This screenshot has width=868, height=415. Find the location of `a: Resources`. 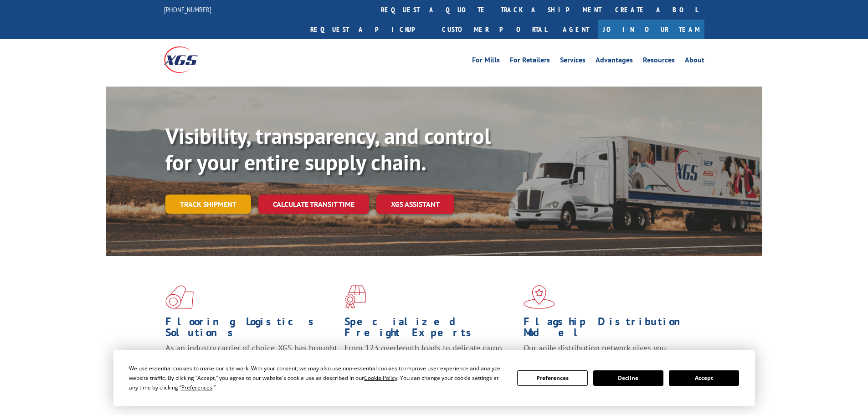

a: Resources is located at coordinates (659, 62).